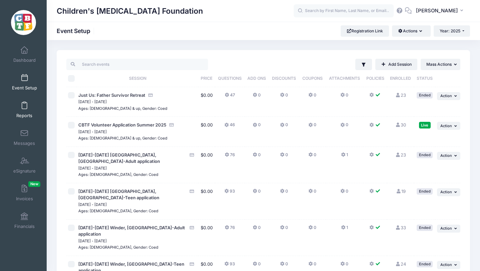 The width and height of the screenshot is (480, 271). I want to click on th: Session, so click(137, 78).